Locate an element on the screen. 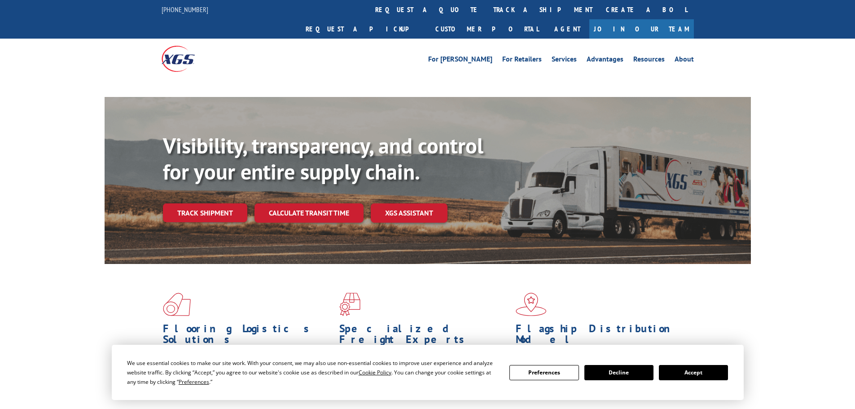 This screenshot has width=855, height=409. span: Preferences is located at coordinates (194, 382).